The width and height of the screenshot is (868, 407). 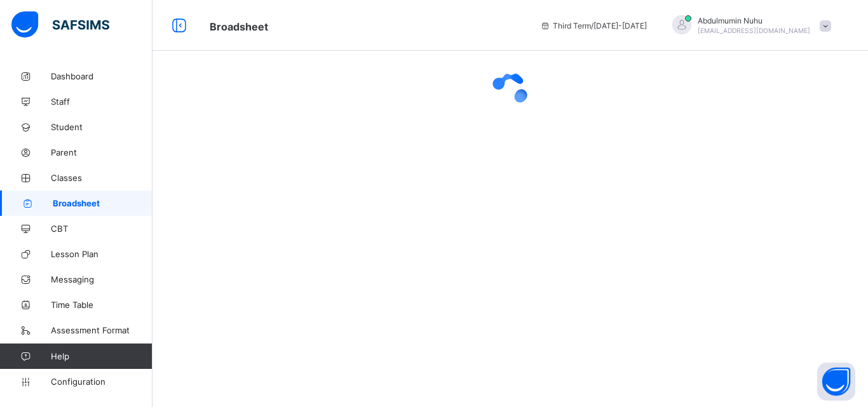 What do you see at coordinates (749, 25) in the screenshot?
I see `div: AbdulmuminNuhu` at bounding box center [749, 25].